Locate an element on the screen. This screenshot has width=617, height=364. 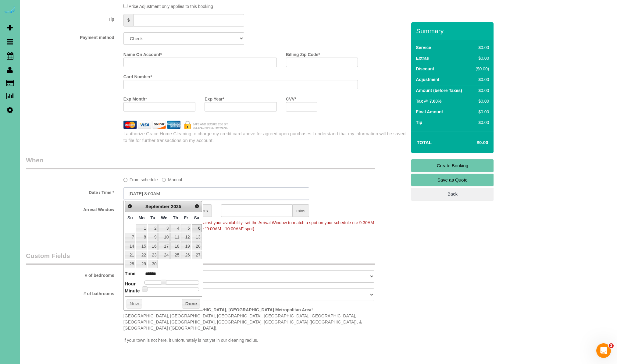
a: 5 is located at coordinates (186, 228).